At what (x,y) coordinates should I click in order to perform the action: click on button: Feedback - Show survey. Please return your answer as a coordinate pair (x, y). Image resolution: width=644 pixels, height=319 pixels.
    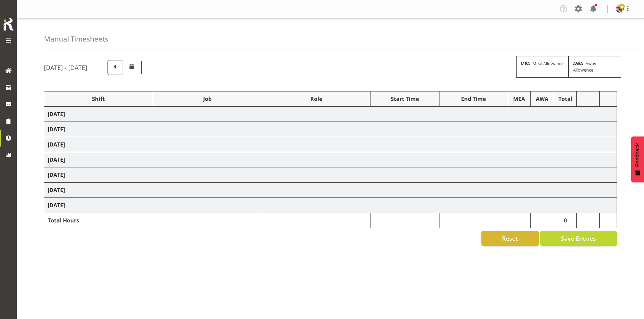
    Looking at the image, I should click on (637, 159).